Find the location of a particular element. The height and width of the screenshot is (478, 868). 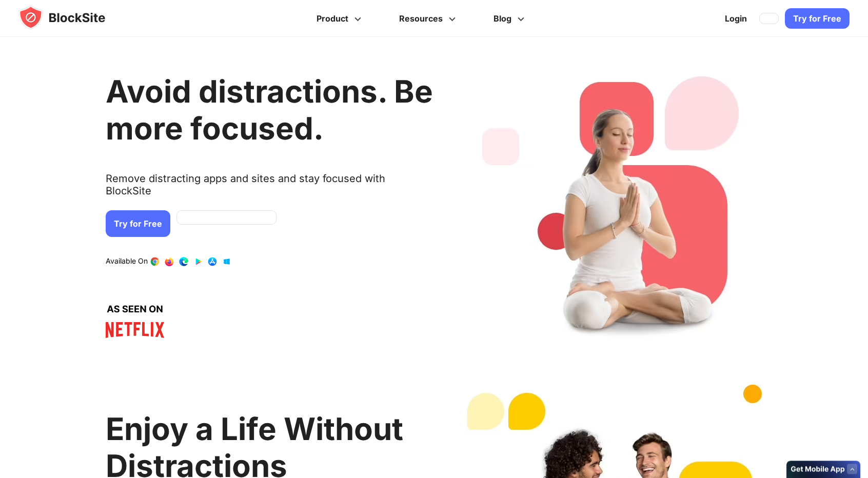

a: Login is located at coordinates (736, 18).